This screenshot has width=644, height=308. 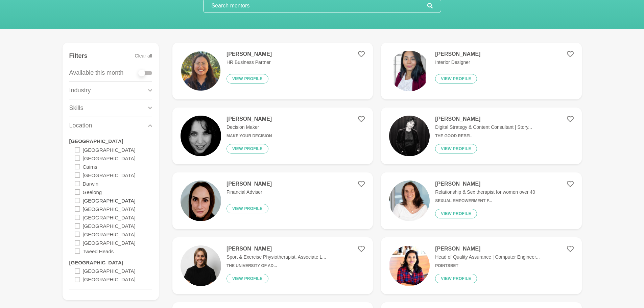 I want to click on h6: Sexual Empowerment f..., so click(x=485, y=200).